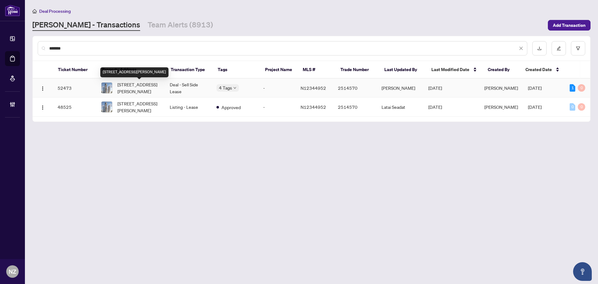 The height and width of the screenshot is (284, 598). I want to click on span: filter, so click(578, 48).